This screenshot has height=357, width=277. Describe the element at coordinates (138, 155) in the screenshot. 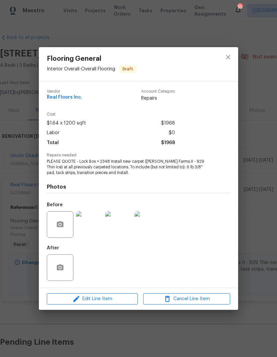

I see `span: Repairs needed` at that location.